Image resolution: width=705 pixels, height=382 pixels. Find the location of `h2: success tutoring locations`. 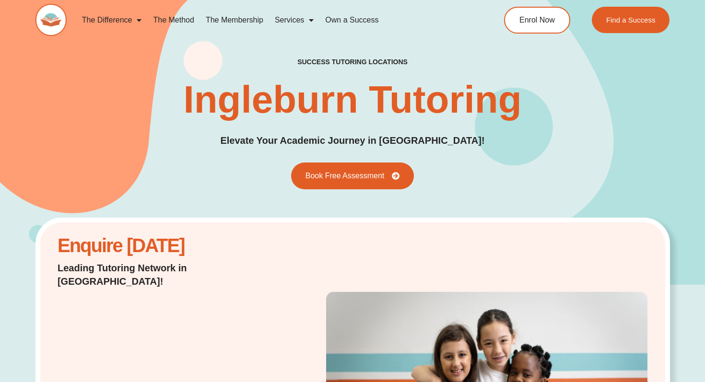

h2: success tutoring locations is located at coordinates (353, 62).